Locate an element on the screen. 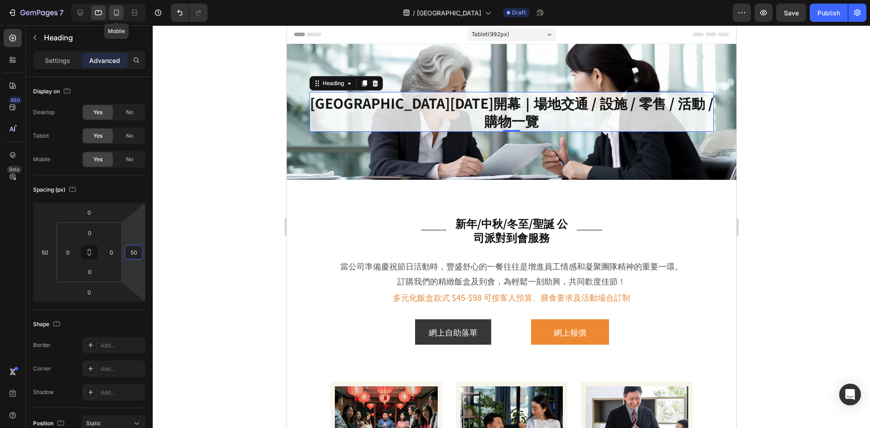  p: Settings is located at coordinates (58, 60).